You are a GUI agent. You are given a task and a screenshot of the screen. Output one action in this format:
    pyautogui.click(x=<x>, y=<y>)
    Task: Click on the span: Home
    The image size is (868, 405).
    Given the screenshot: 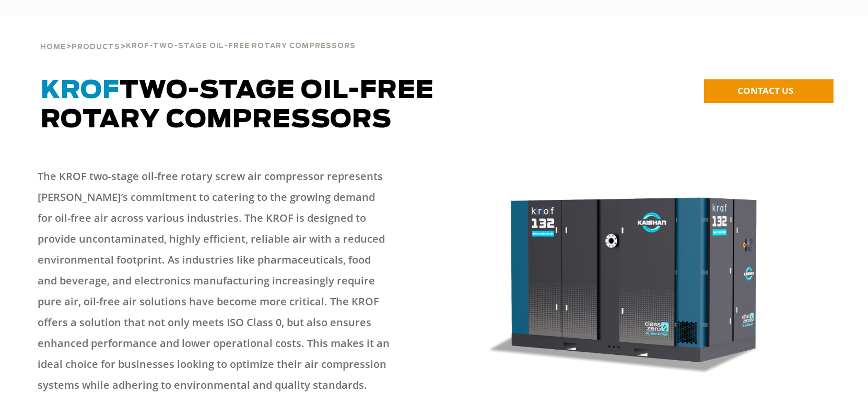 What is the action you would take?
    pyautogui.click(x=52, y=47)
    